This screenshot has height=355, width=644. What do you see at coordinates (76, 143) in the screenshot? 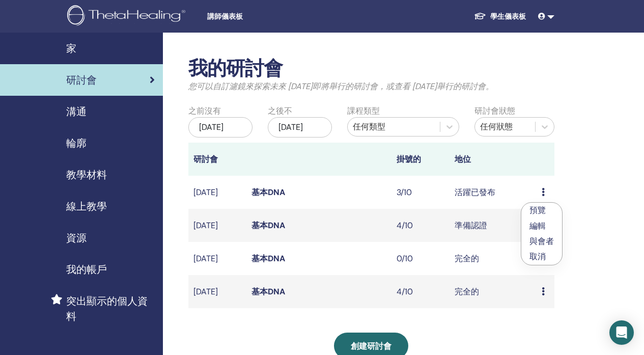
I see `font: 輪廓` at bounding box center [76, 143].